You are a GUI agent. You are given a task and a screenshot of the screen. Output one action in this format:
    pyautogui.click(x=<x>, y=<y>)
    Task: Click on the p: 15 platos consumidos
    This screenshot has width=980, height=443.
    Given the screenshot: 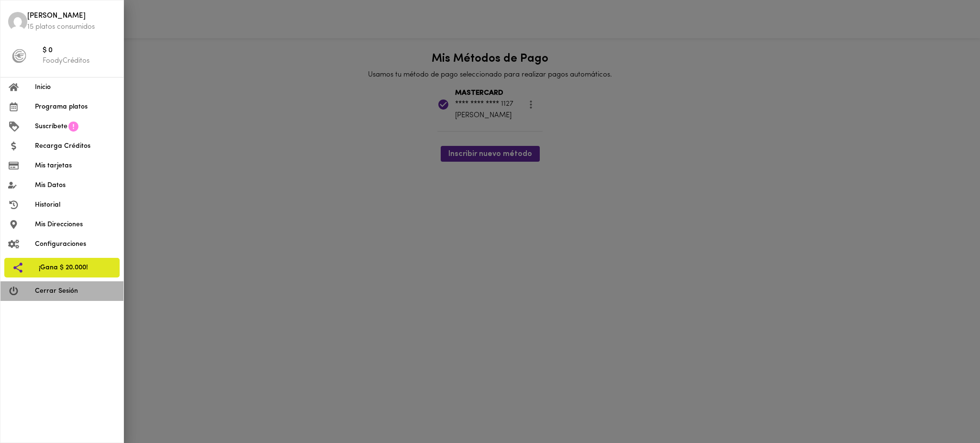 What is the action you would take?
    pyautogui.click(x=71, y=27)
    